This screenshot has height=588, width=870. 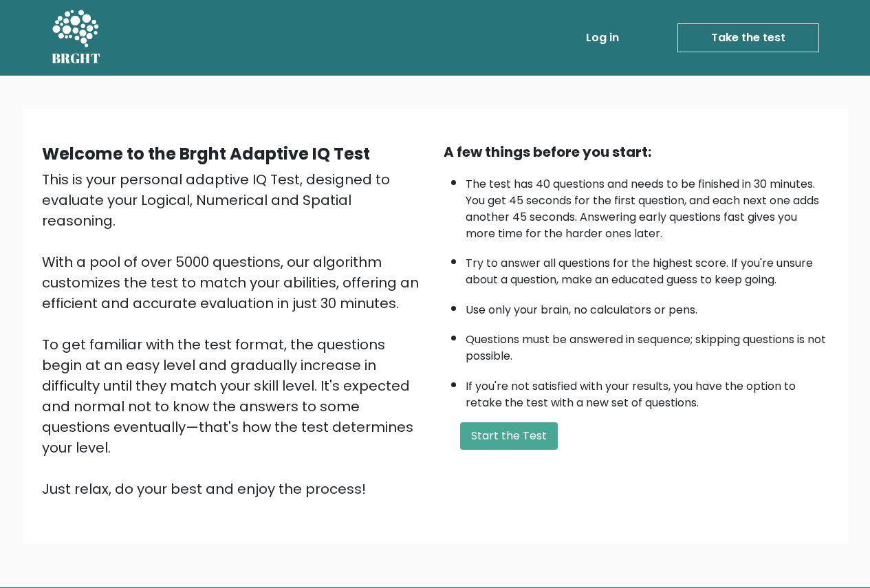 I want to click on li: The test has 40 questions and needs to be finished in 30 minutes. You get 45 seconds for the firs..., so click(x=647, y=205).